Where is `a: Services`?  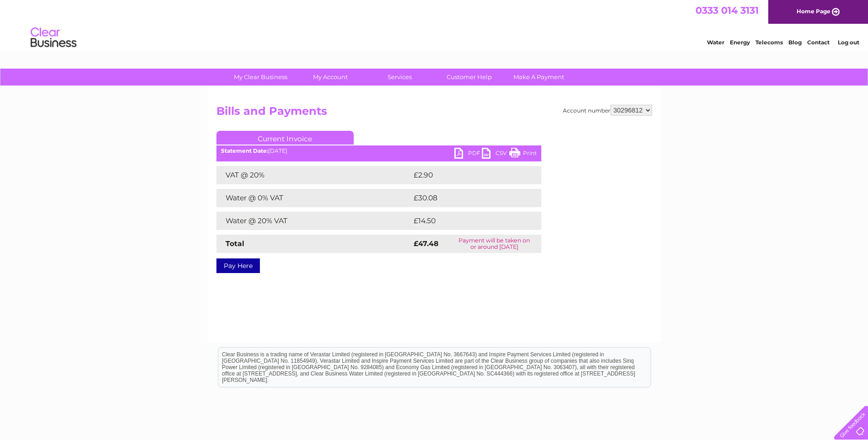
a: Services is located at coordinates (399, 77).